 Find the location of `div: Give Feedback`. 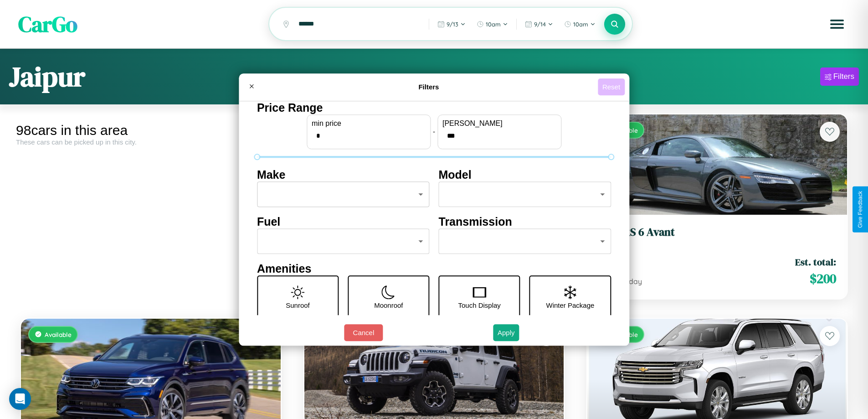

div: Give Feedback is located at coordinates (860, 209).